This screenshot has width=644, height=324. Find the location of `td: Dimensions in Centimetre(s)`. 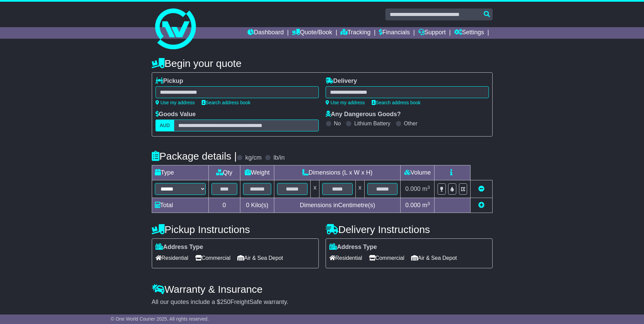

td: Dimensions in Centimetre(s) is located at coordinates (338, 205).